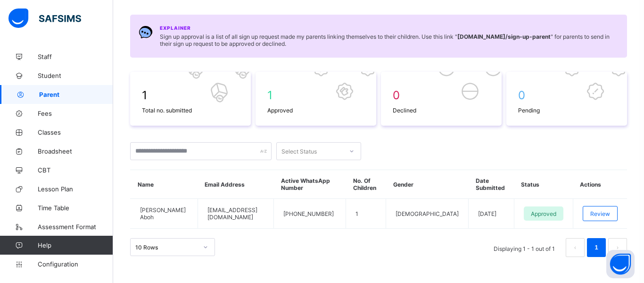 The width and height of the screenshot is (644, 283). What do you see at coordinates (75, 264) in the screenshot?
I see `span: Configuration` at bounding box center [75, 264].